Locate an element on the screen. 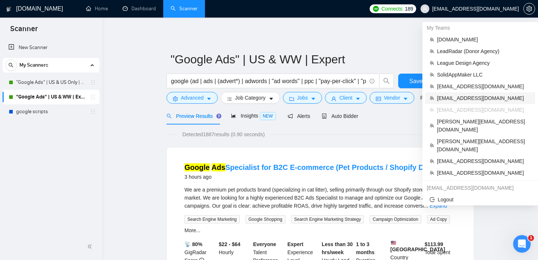 This screenshot has height=260, width=538. span: robot is located at coordinates (324, 116).